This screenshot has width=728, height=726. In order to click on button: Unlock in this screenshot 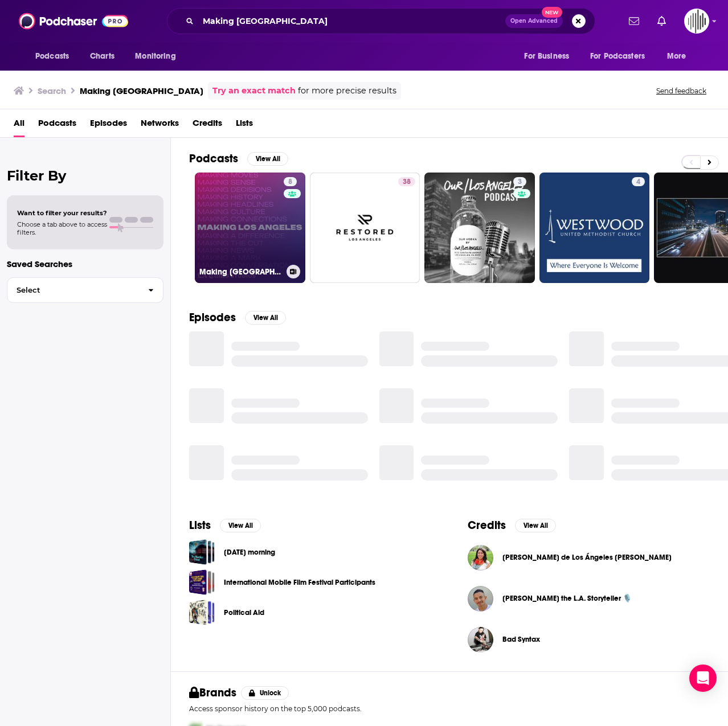, I will do `click(265, 693)`.